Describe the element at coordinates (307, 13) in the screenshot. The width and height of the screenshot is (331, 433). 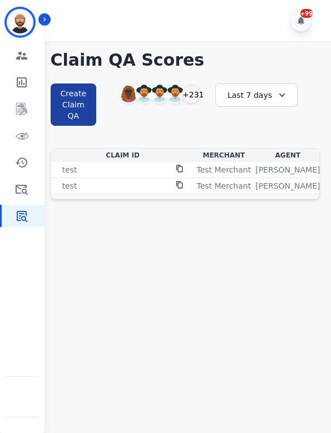
I see `div: +99` at that location.